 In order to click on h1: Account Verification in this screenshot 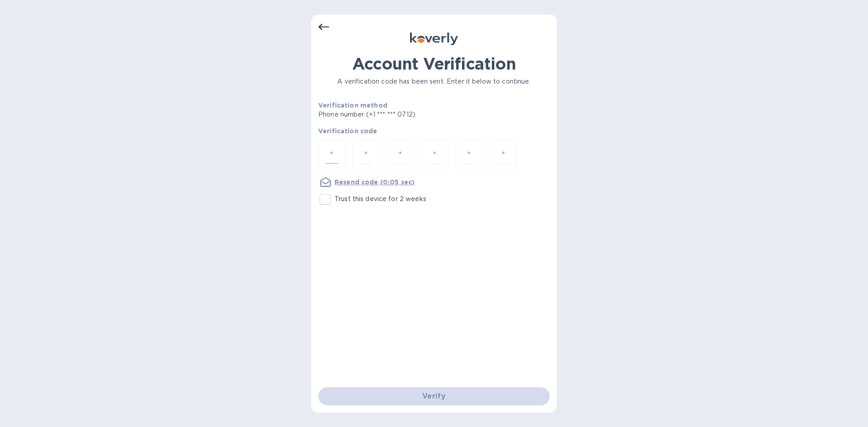, I will do `click(434, 63)`.